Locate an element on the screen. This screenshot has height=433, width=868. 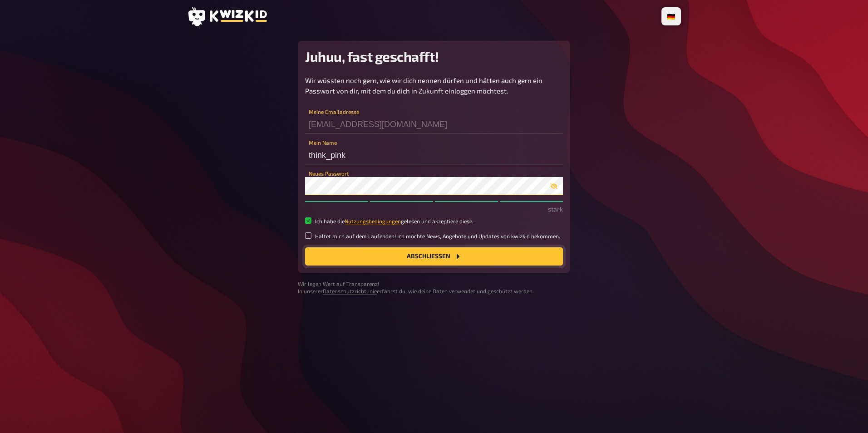
a: Datenschutzrichtlinie is located at coordinates (350, 291).